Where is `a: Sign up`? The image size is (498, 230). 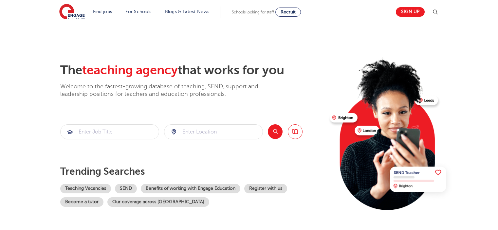
a: Sign up is located at coordinates (410, 12).